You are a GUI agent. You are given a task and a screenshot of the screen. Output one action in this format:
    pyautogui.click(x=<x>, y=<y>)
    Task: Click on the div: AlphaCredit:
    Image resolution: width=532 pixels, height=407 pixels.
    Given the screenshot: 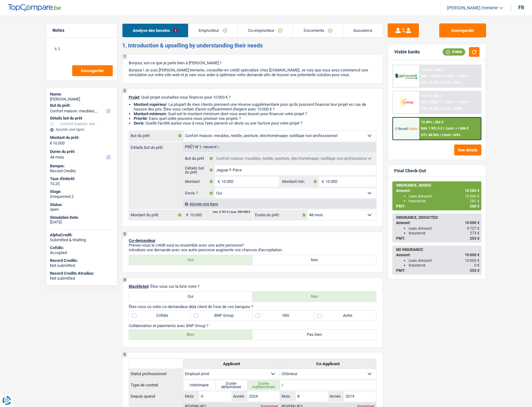 What is the action you would take?
    pyautogui.click(x=82, y=235)
    